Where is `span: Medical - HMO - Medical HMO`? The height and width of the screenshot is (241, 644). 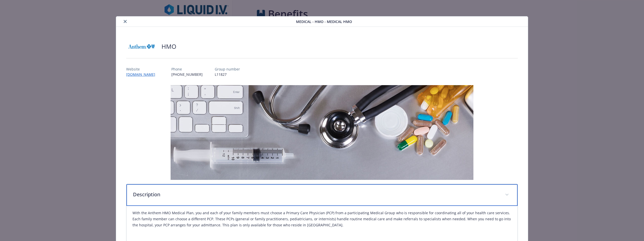
span: Medical - HMO - Medical HMO is located at coordinates (324, 22).